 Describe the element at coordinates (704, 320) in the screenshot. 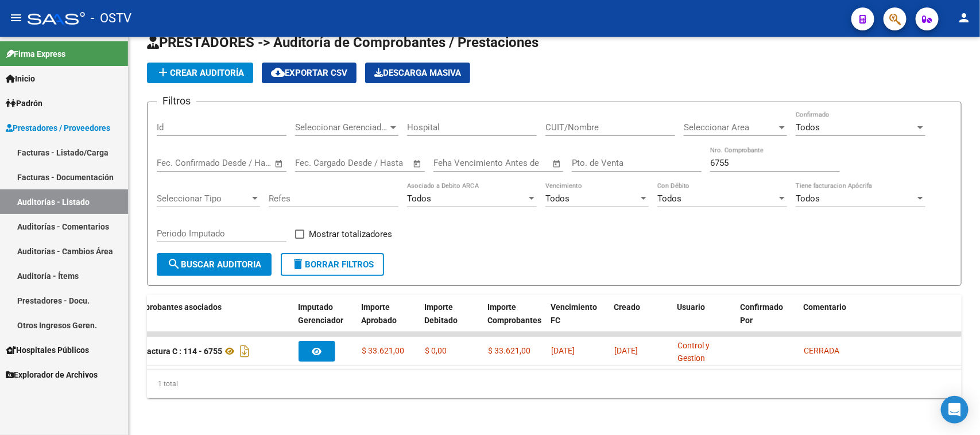

I see `datatable-header-cell: Usuario` at that location.